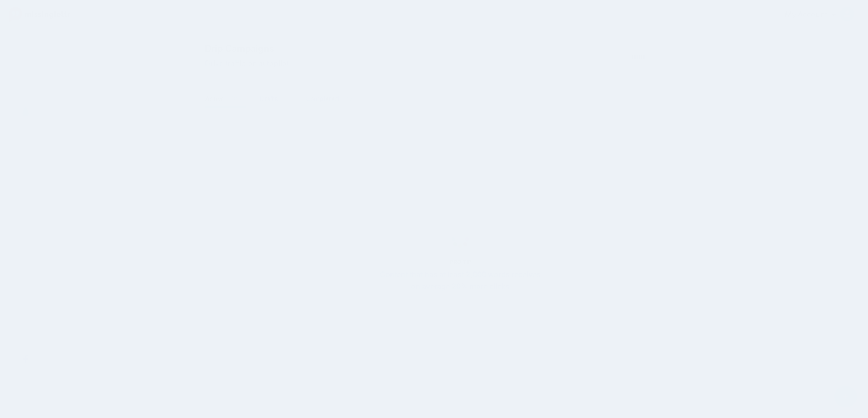 The image size is (868, 418). I want to click on h5: PRO TIP, so click(461, 262).